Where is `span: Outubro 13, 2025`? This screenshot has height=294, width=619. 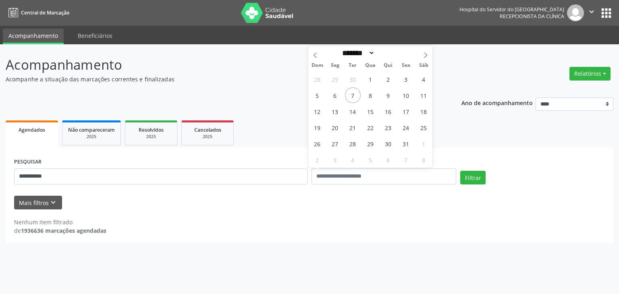
span: Outubro 13, 2025 is located at coordinates (335, 111).